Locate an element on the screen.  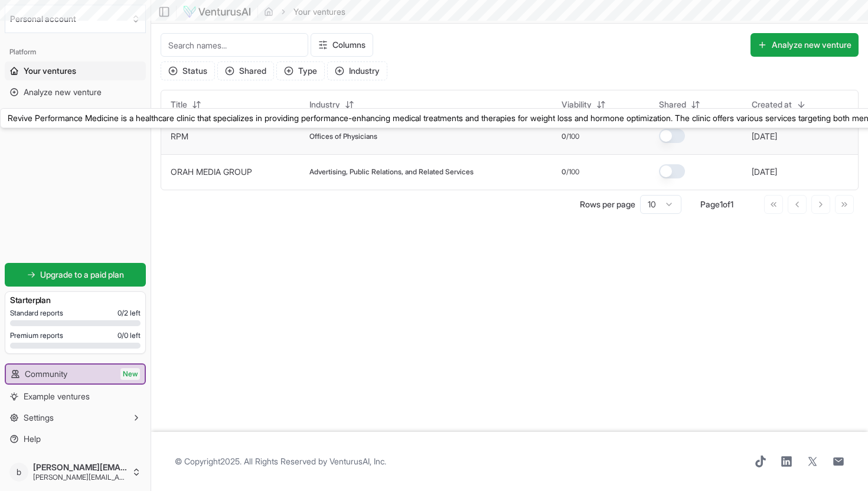
button: Type is located at coordinates (300, 71).